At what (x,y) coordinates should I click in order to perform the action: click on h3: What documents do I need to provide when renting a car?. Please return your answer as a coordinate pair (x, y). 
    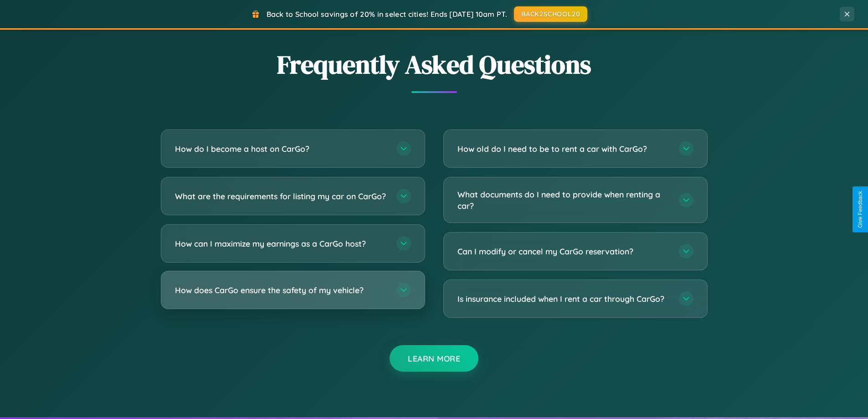
    Looking at the image, I should click on (564, 200).